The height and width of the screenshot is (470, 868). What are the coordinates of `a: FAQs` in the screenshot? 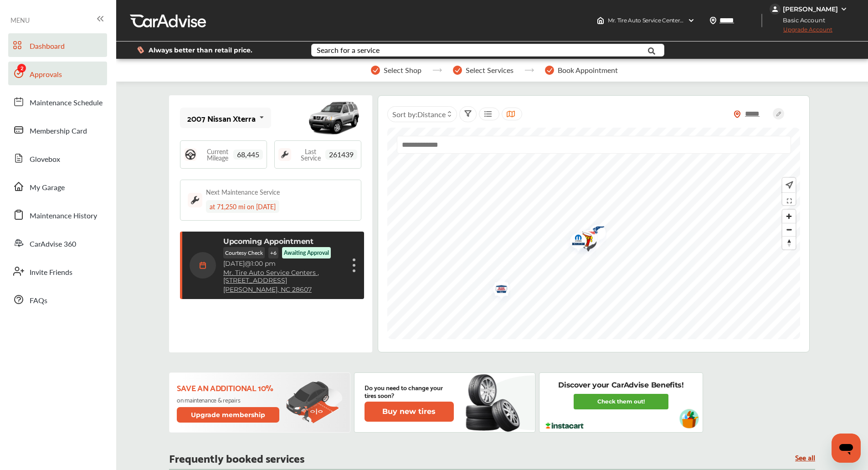 It's located at (58, 300).